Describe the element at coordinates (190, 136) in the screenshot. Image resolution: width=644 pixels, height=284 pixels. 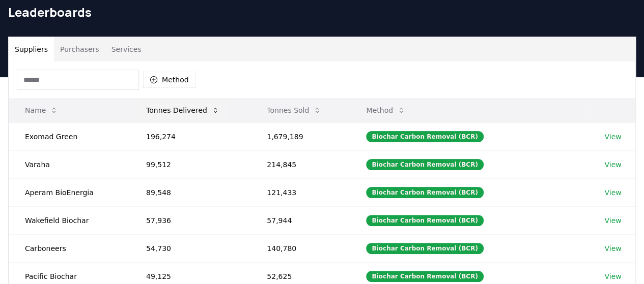
I see `td: 196,274` at that location.